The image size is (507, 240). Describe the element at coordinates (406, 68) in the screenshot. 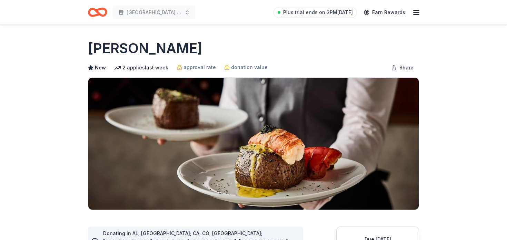

I see `span: Share` at that location.